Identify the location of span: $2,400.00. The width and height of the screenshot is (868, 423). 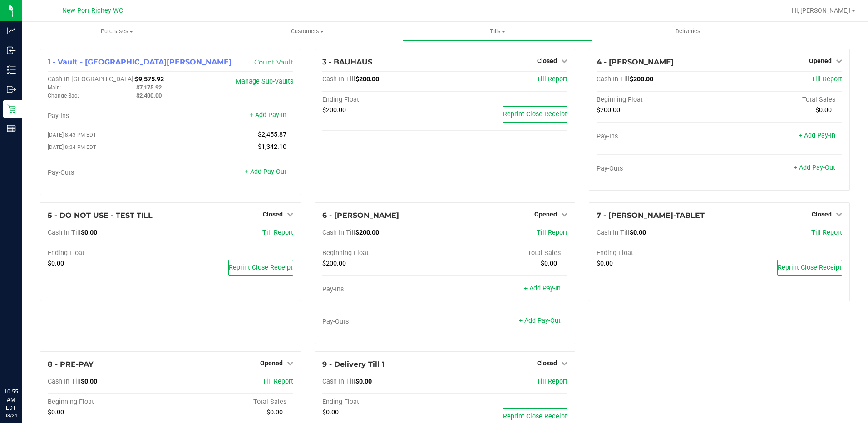
(149, 95).